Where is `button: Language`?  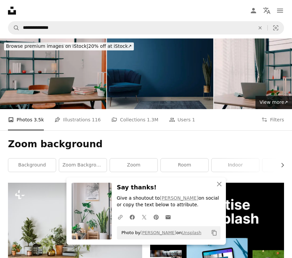 button: Language is located at coordinates (266, 11).